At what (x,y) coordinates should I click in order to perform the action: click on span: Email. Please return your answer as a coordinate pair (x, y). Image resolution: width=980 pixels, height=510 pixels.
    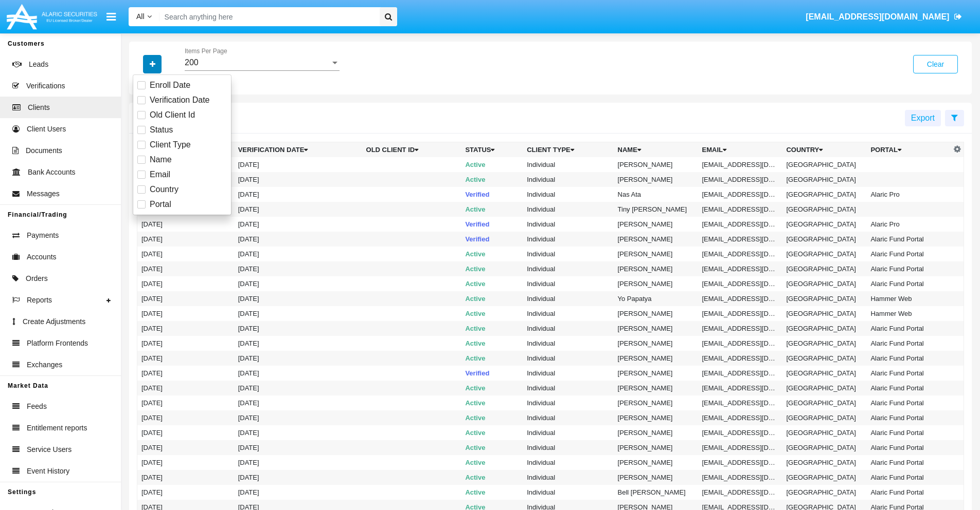
    Looking at the image, I should click on (160, 174).